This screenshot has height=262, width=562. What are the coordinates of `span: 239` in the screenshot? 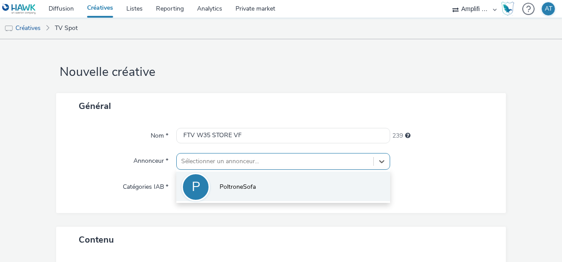 It's located at (397, 136).